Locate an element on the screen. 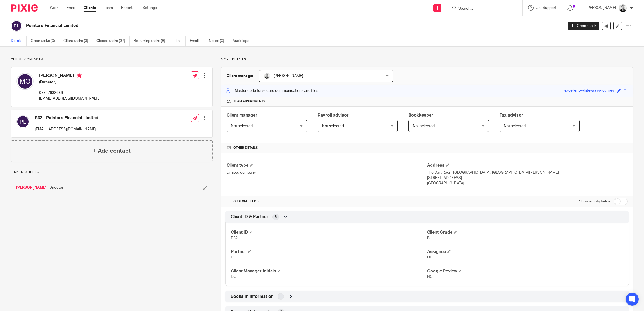 This screenshot has width=644, height=311. p: Linked clients is located at coordinates (112, 172).